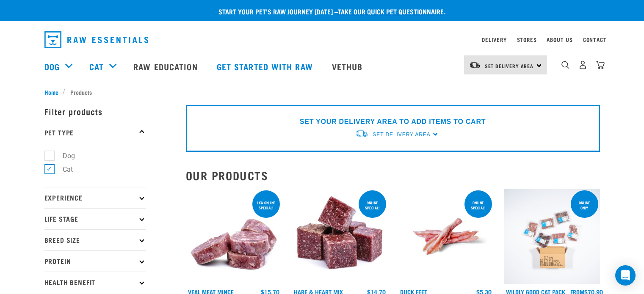 This screenshot has height=294, width=644. What do you see at coordinates (63, 169) in the screenshot?
I see `label: Cat` at bounding box center [63, 169].